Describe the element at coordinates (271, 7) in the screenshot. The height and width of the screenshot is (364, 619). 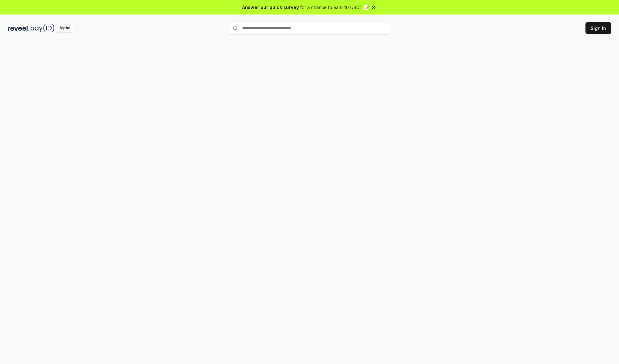
I see `span: Answer our quick survey` at that location.